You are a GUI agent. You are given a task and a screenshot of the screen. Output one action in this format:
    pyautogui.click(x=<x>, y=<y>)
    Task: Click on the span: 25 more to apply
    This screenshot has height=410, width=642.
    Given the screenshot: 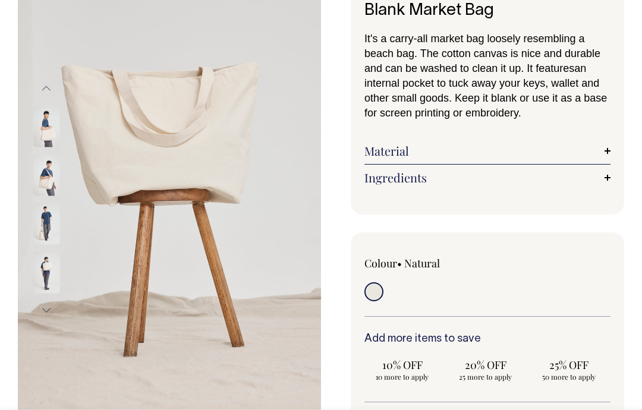 What is the action you would take?
    pyautogui.click(x=486, y=377)
    